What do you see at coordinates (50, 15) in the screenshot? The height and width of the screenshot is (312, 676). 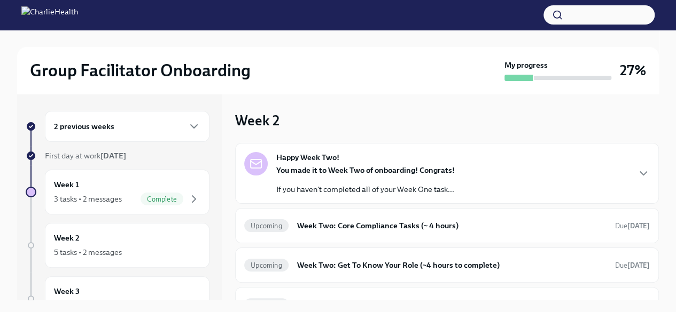 I see `img: CharlieHealth` at bounding box center [50, 15].